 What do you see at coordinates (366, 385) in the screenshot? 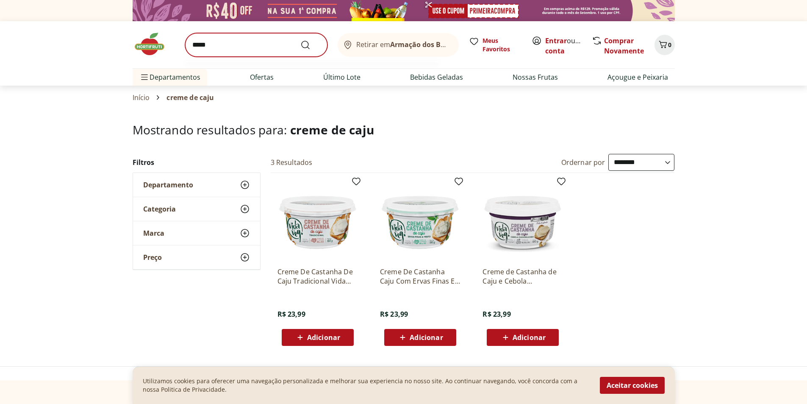
I see `p: Utilizamos cookies para oferecer uma navegação personalizada e melhorar sua experiencia no nosso ...` at bounding box center [366, 385].